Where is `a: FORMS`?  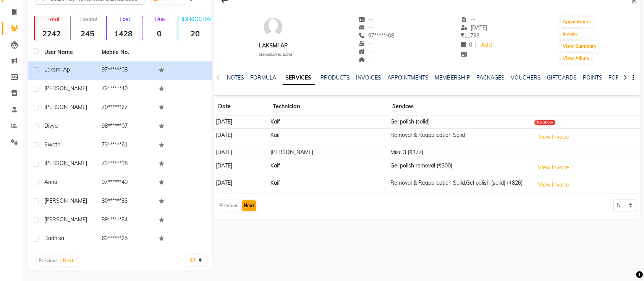 a: FORMS is located at coordinates (619, 77).